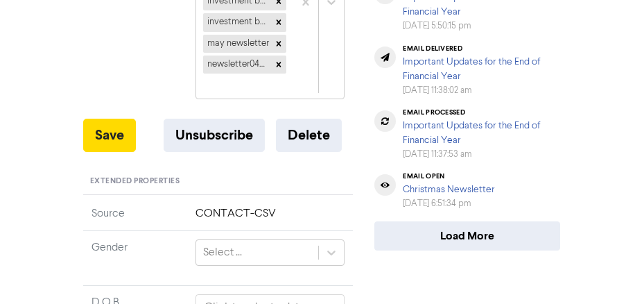  Describe the element at coordinates (467, 236) in the screenshot. I see `button: Load More` at that location.